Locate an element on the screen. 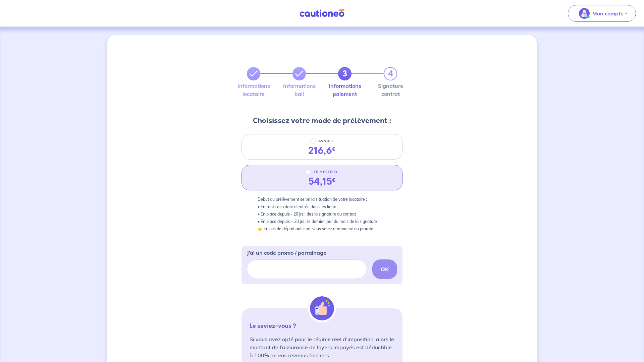 This screenshot has height=362, width=644. label: Informations locataire is located at coordinates (254, 90).